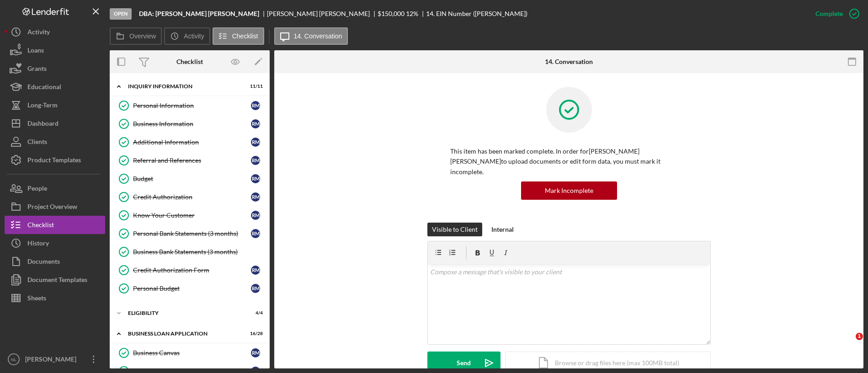 Image resolution: width=868 pixels, height=373 pixels. Describe the element at coordinates (502, 230) in the screenshot. I see `button: Internal` at that location.